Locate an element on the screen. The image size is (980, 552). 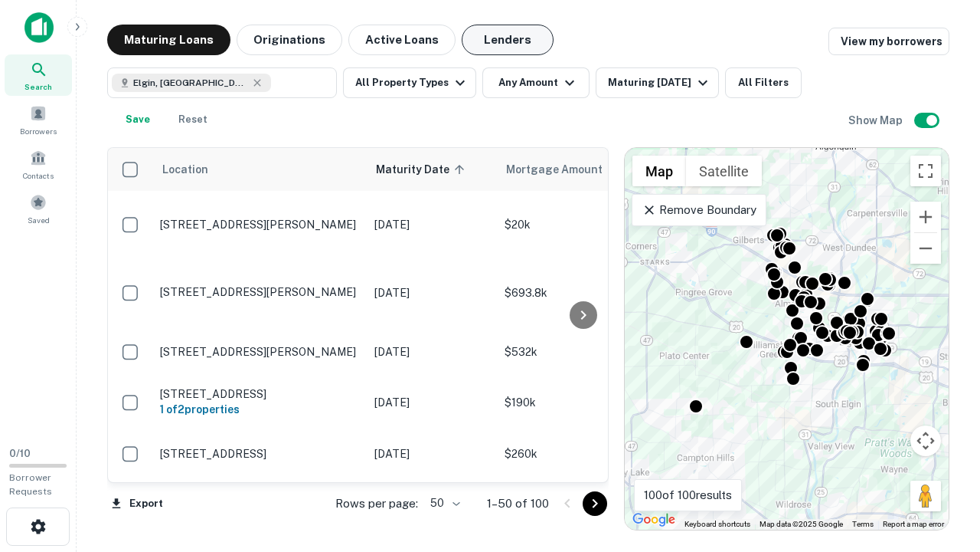
a: Saved is located at coordinates (38, 208).